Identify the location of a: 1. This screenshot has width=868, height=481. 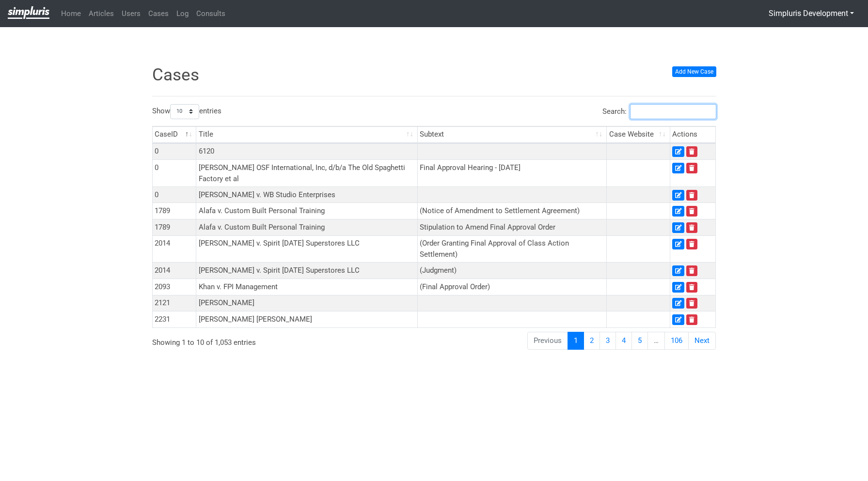
(576, 340).